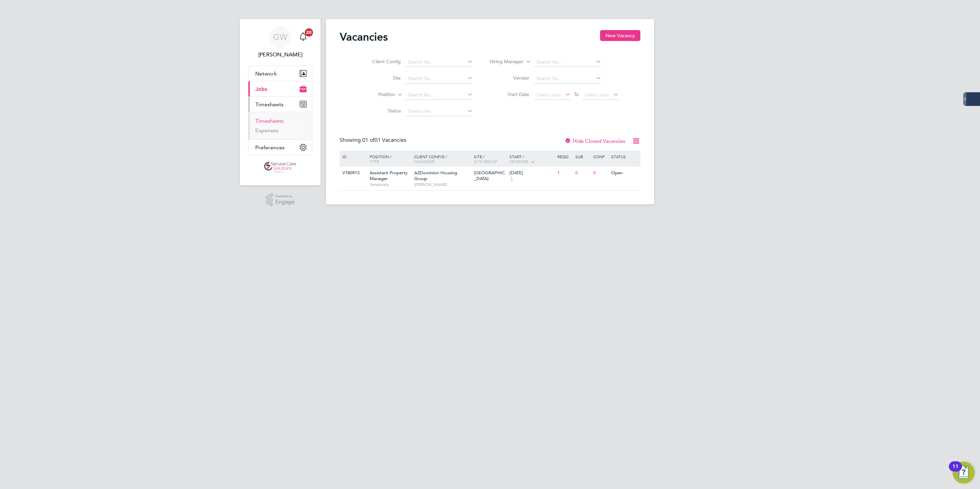 This screenshot has height=489, width=980. I want to click on span: 1, so click(511, 179).